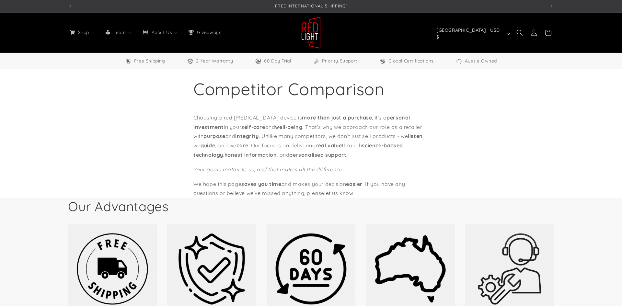 The height and width of the screenshot is (306, 622). What do you see at coordinates (208, 146) in the screenshot?
I see `strong: guide` at bounding box center [208, 146].